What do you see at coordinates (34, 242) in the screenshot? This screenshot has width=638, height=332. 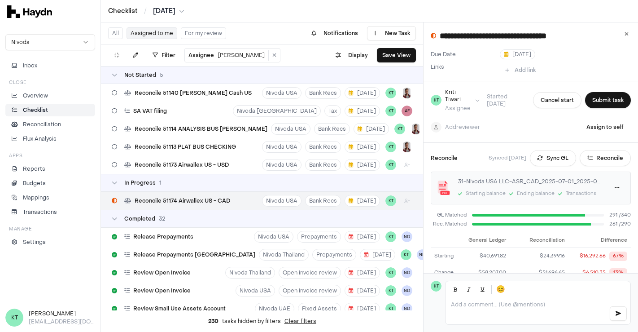 I see `p: Settings` at bounding box center [34, 242].